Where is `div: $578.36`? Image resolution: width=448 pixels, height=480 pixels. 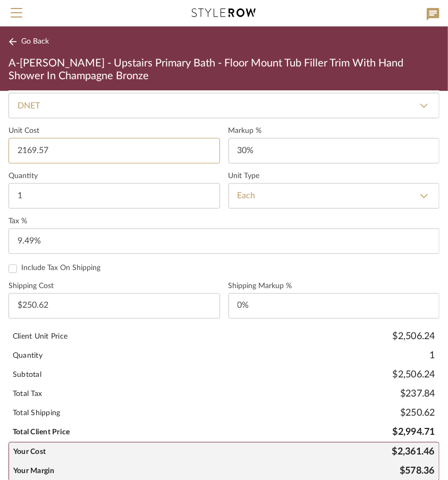 div: $578.36 is located at coordinates (417, 472).